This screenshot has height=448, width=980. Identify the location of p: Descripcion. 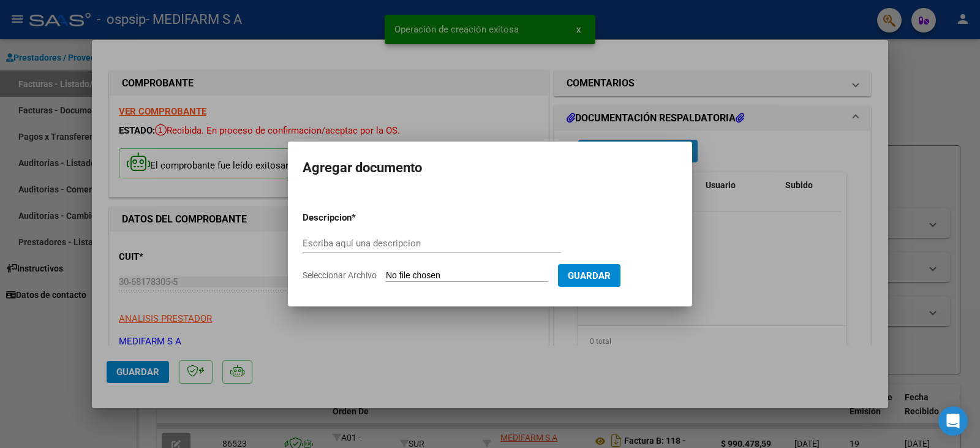
(359, 218).